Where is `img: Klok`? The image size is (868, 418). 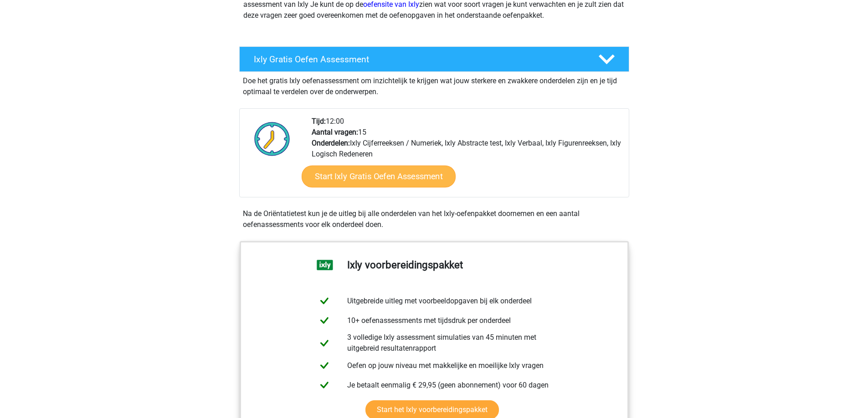
img: Klok is located at coordinates (272, 139).